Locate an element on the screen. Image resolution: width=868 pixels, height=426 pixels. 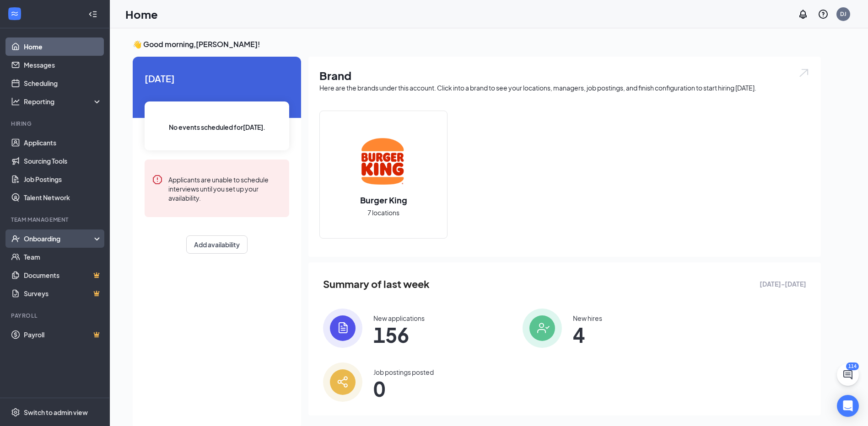
div: Switch to admin view is located at coordinates (56, 413).